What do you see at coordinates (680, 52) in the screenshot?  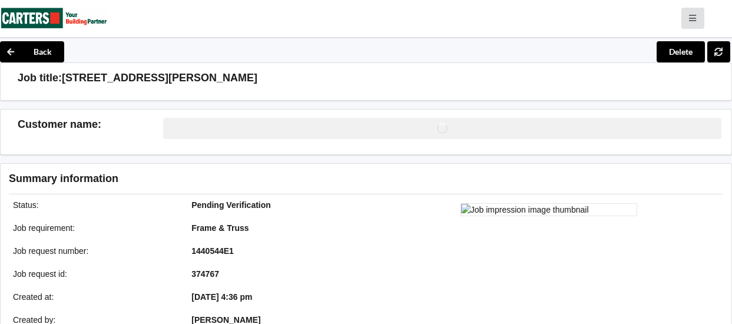 I see `button: Delete` at bounding box center [680, 52].